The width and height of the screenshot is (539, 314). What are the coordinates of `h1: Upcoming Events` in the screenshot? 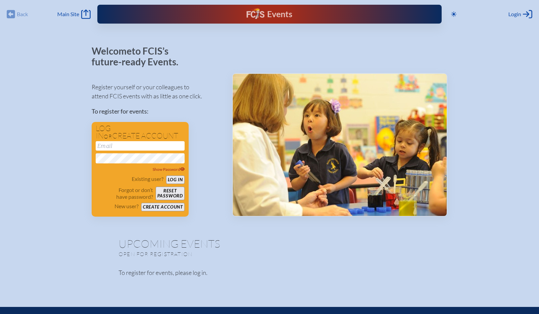 It's located at (269, 244).